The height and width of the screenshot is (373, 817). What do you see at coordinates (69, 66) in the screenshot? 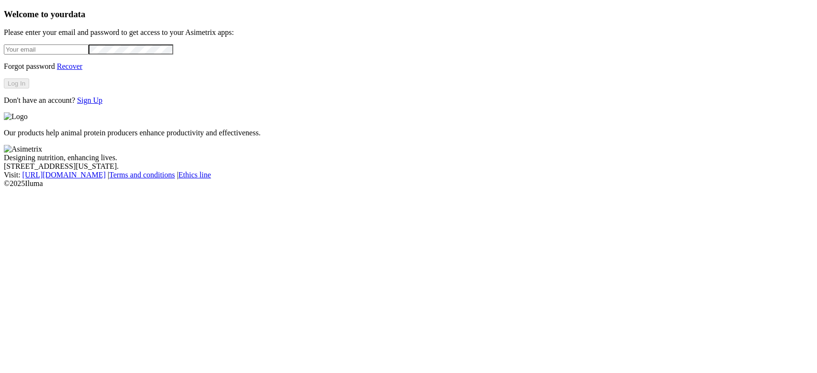
I see `a: Recover` at bounding box center [69, 66].